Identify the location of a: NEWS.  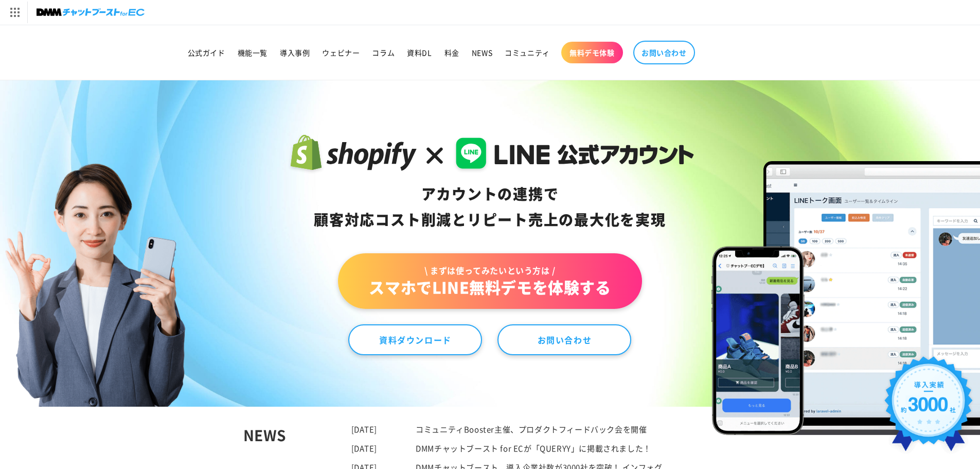
(482, 52).